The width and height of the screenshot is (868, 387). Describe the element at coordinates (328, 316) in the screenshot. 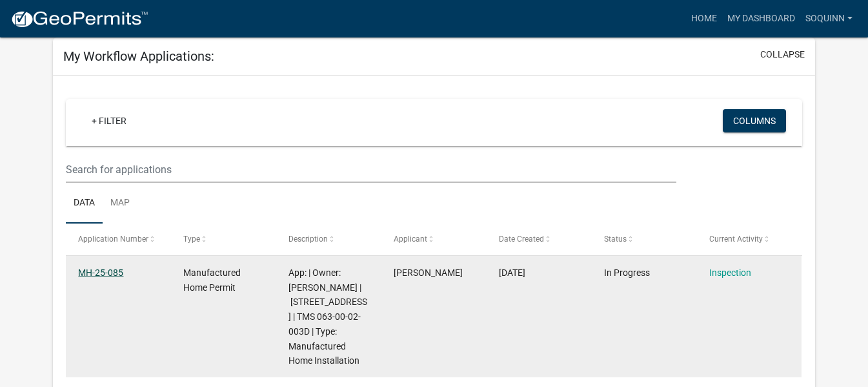

I see `span: App: | Owner: OQUINN SAMUEL | 312 LYNCHS FORD RD | TMS 063-00-02-003D | Type: Manufactured Home I...` at that location.